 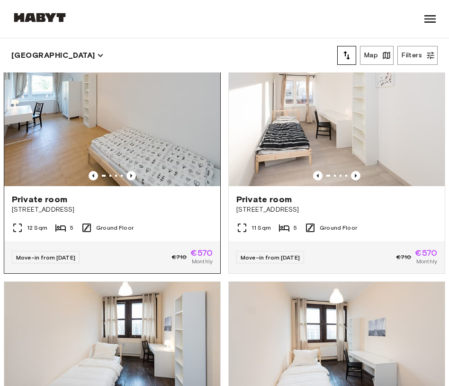 What do you see at coordinates (346, 55) in the screenshot?
I see `button: tune` at bounding box center [346, 55].